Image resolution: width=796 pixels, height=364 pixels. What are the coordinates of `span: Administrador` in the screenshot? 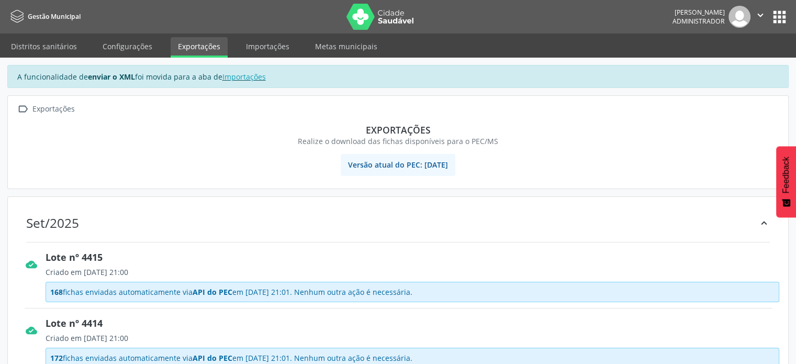 It's located at (699, 21).